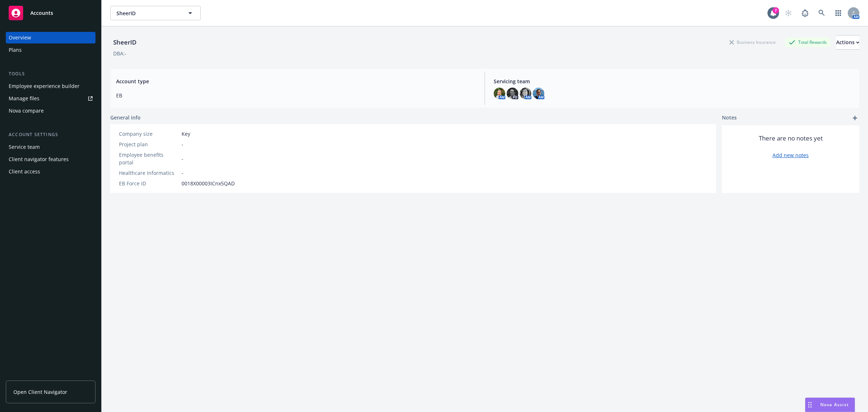 This screenshot has width=868, height=412. Describe the element at coordinates (148, 13) in the screenshot. I see `span: SheerID` at that location.